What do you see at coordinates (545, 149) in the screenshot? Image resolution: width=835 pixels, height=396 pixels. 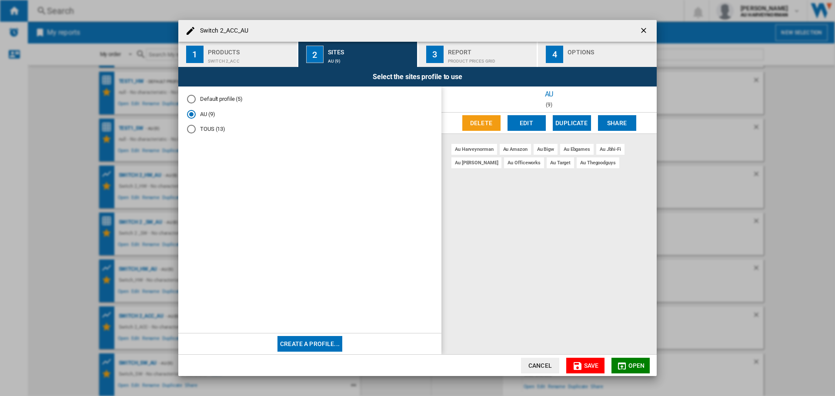 I see `div: au bigw` at bounding box center [545, 149].